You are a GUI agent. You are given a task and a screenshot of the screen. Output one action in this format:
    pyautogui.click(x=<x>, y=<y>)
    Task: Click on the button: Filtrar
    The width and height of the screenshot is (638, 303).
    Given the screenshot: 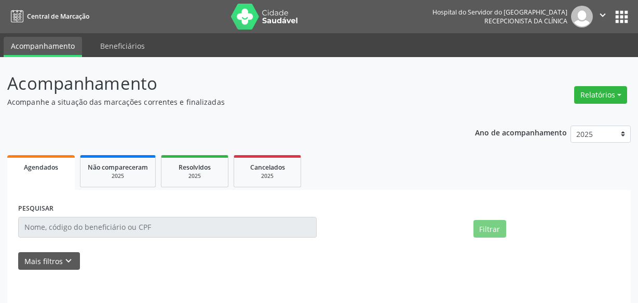 What is the action you would take?
    pyautogui.click(x=490, y=229)
    